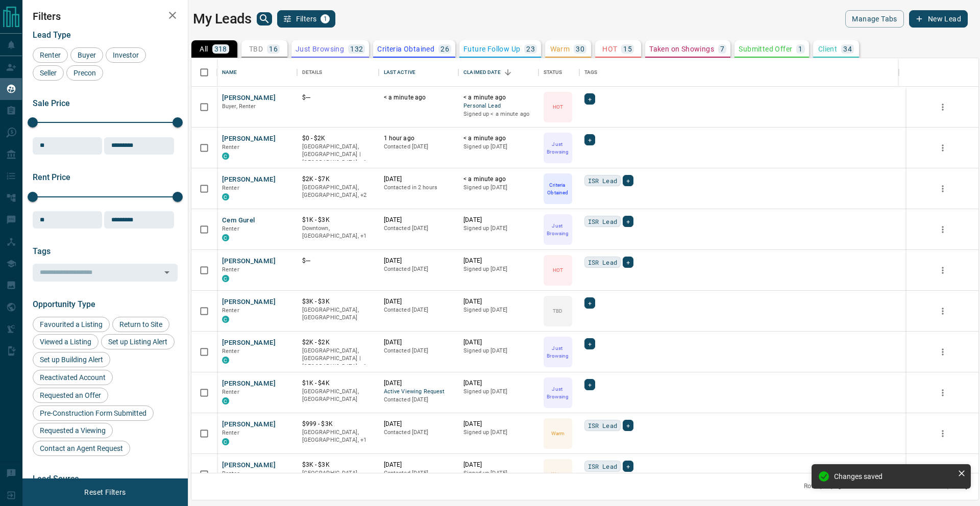 Image resolution: width=980 pixels, height=506 pixels. I want to click on button: Sort, so click(508, 72).